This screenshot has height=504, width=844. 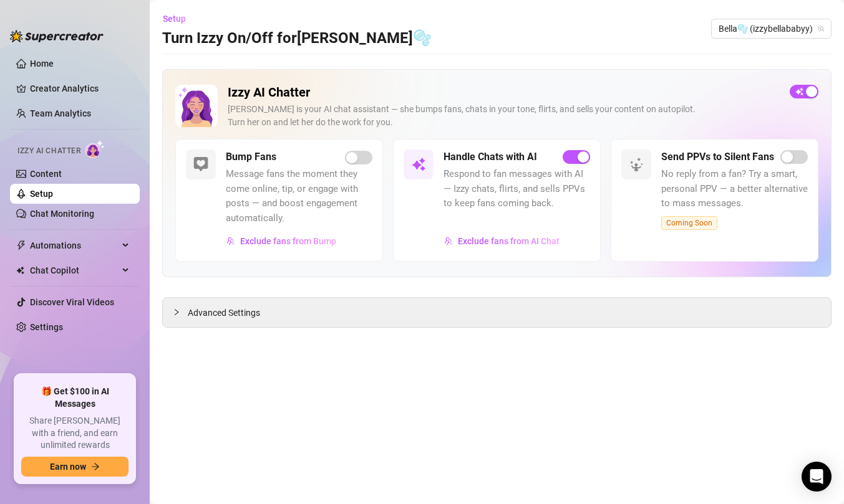 What do you see at coordinates (503, 92) in the screenshot?
I see `h2: Izzy AI Chatter` at bounding box center [503, 92].